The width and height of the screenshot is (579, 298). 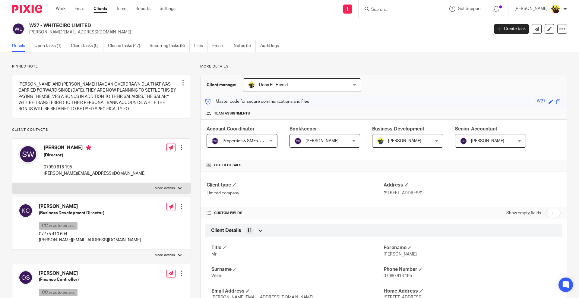 What do you see at coordinates (21, 46) in the screenshot?
I see `a: Details` at bounding box center [21, 46].